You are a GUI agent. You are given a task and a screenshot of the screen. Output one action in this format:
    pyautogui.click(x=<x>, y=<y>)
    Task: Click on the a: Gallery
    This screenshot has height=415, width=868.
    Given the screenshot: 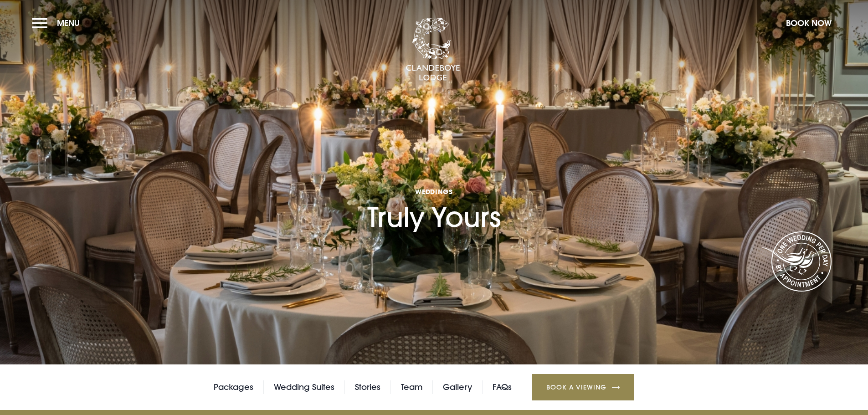 What is the action you would take?
    pyautogui.click(x=458, y=387)
    